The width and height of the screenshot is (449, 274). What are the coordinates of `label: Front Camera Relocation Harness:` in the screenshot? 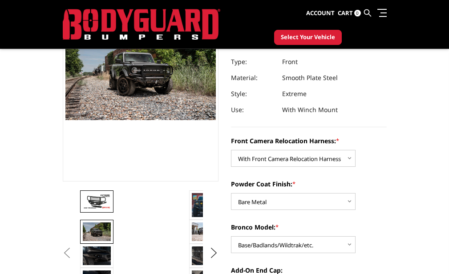 It's located at (309, 141).